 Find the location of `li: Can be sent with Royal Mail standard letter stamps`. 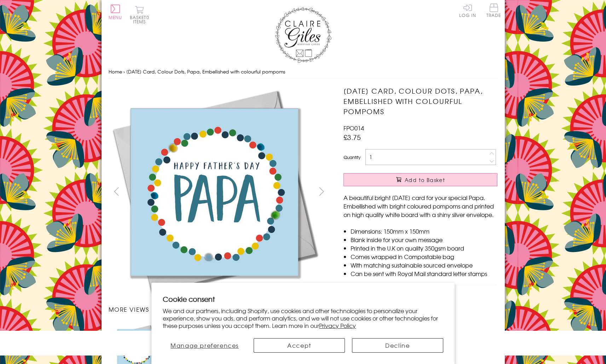

li: Can be sent with Royal Mail standard letter stamps is located at coordinates (424, 274).